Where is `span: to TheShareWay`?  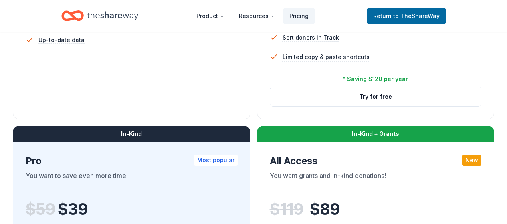 span: to TheShareWay is located at coordinates (417, 16).